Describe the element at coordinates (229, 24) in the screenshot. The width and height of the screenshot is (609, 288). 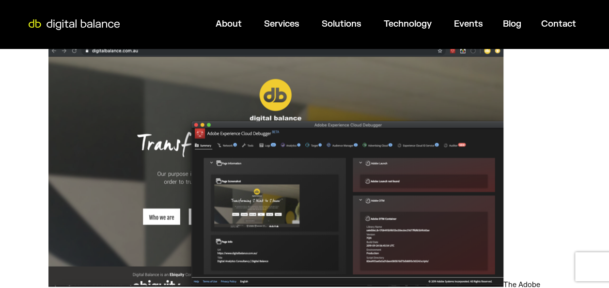
I see `span: About` at that location.